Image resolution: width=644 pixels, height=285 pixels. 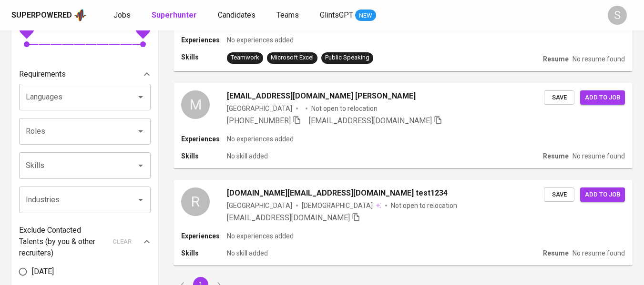 I want to click on div: Teamwork, so click(x=245, y=57).